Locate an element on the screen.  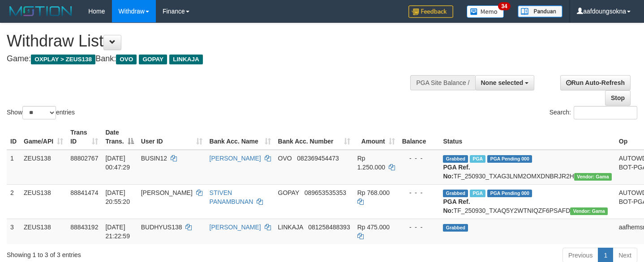
input: Search: is located at coordinates (605, 113).